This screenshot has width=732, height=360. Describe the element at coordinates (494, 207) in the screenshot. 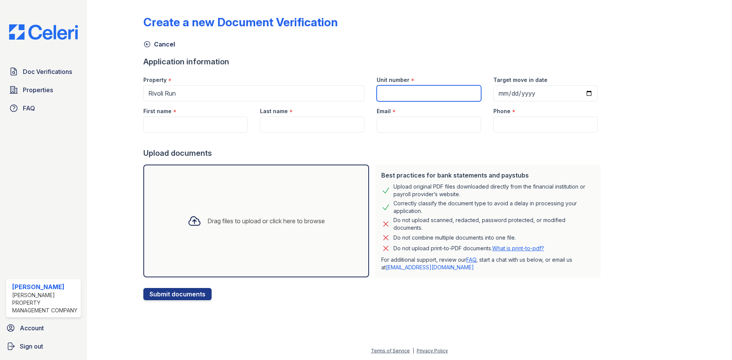

I see `div: Correctly classify the document type to avoid a delay in processing your application.` at that location.